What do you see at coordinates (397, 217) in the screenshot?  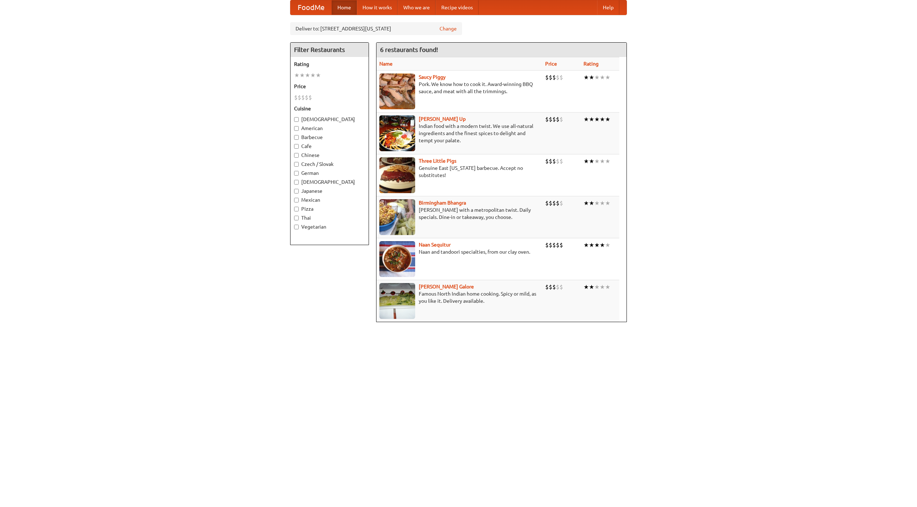 I see `img: bhangra.jpg` at bounding box center [397, 217].